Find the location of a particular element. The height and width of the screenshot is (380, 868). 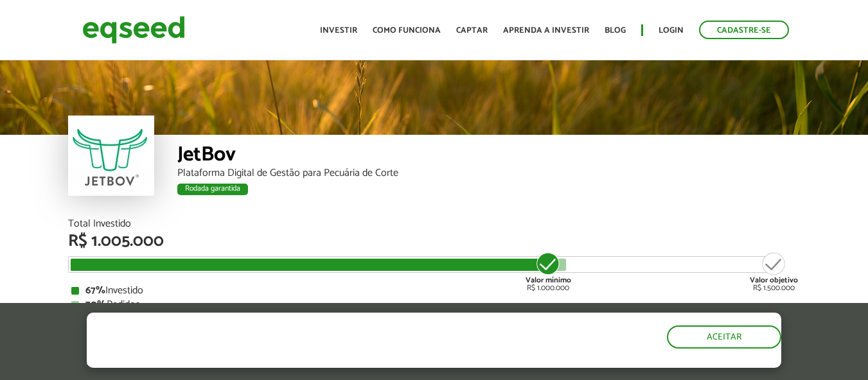

img: EqSeed is located at coordinates (133, 30).